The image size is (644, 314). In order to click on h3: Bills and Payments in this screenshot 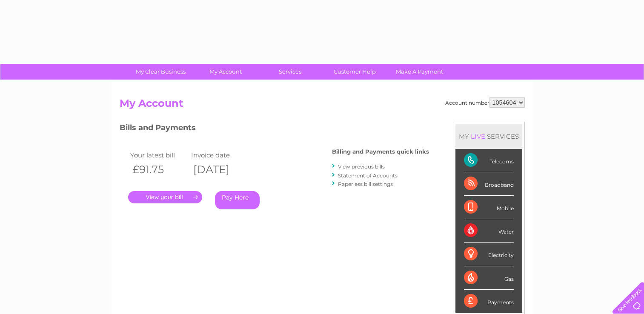, I will do `click(274, 129)`.